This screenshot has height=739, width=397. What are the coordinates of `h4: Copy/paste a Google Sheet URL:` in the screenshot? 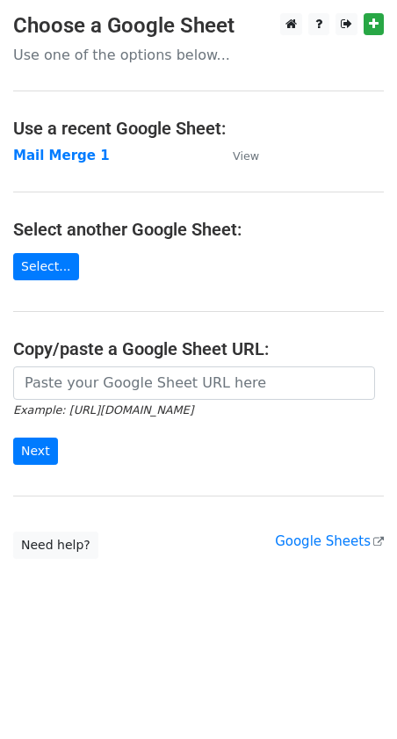 It's located at (199, 349).